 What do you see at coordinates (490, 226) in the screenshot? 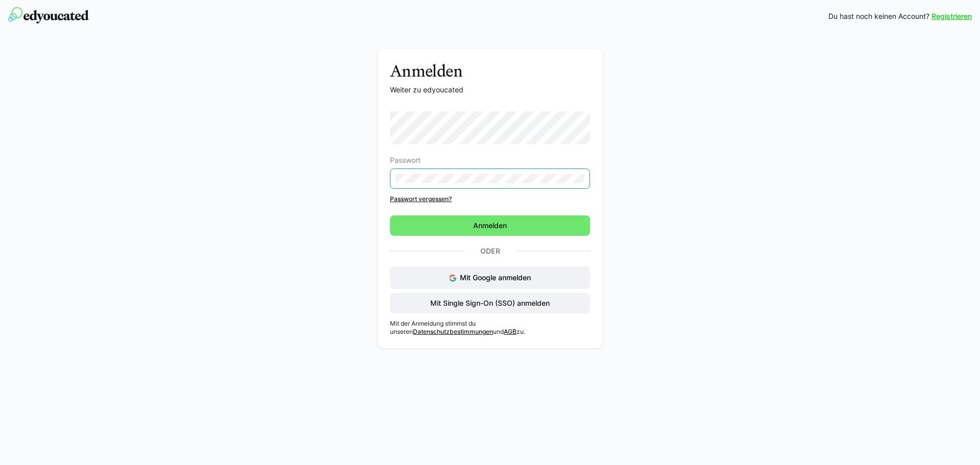
I see `span: Anmelden` at bounding box center [490, 226].